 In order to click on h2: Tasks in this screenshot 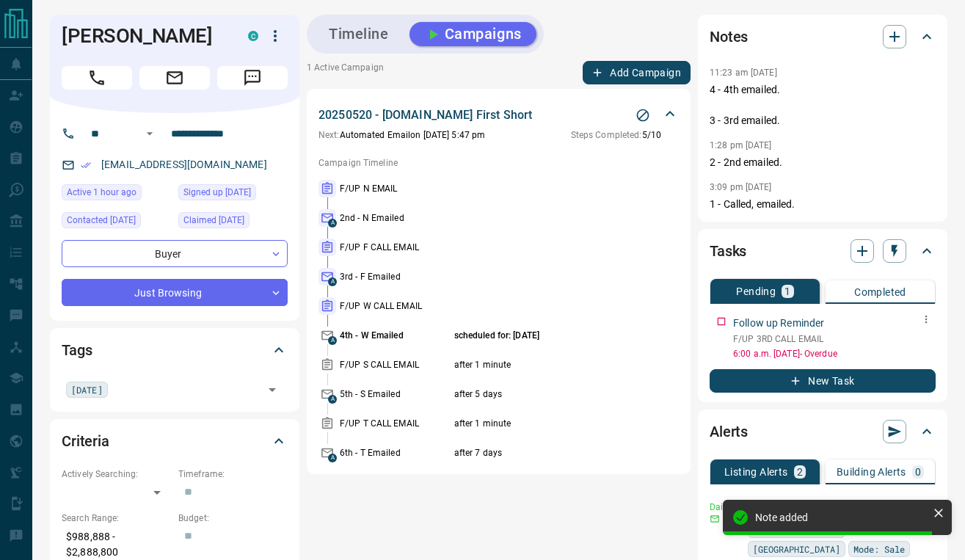, I will do `click(728, 251)`.